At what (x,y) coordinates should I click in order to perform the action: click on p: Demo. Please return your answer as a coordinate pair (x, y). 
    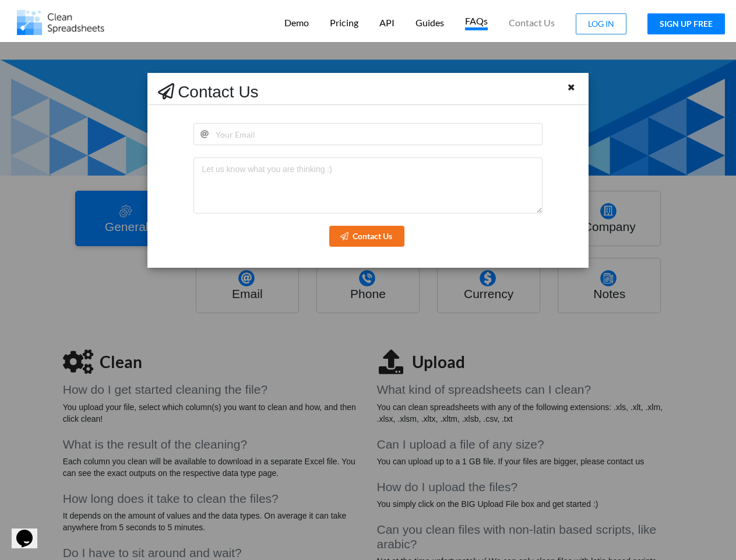
    Looking at the image, I should click on (296, 23).